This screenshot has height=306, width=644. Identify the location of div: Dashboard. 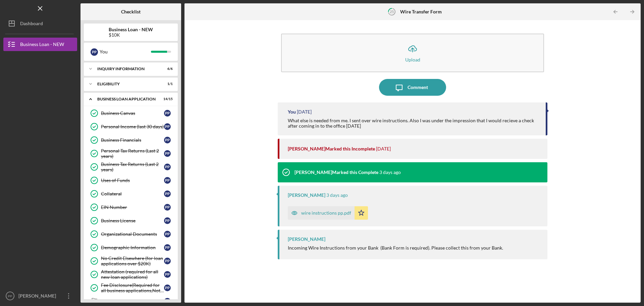
(32, 24).